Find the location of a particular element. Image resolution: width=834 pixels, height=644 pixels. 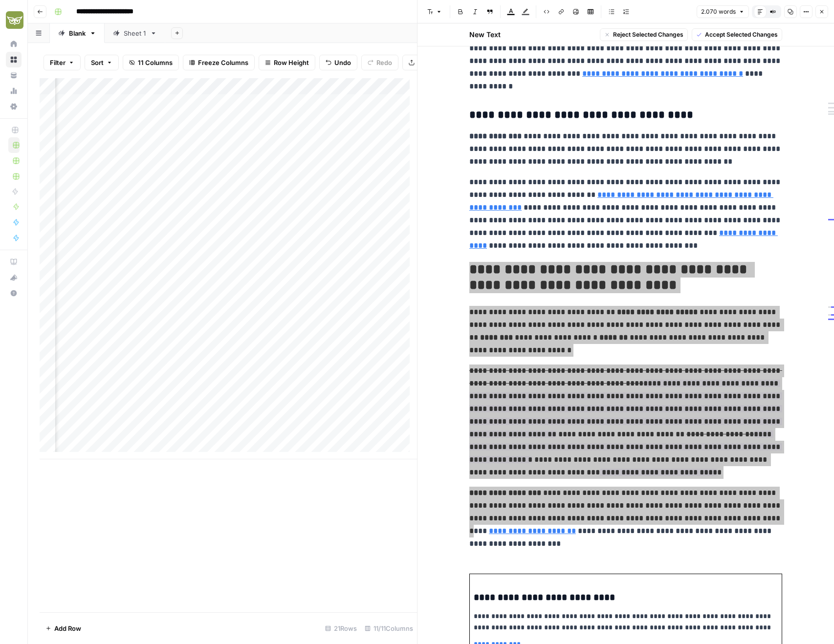

div: 11/11 Columns is located at coordinates (389, 628).